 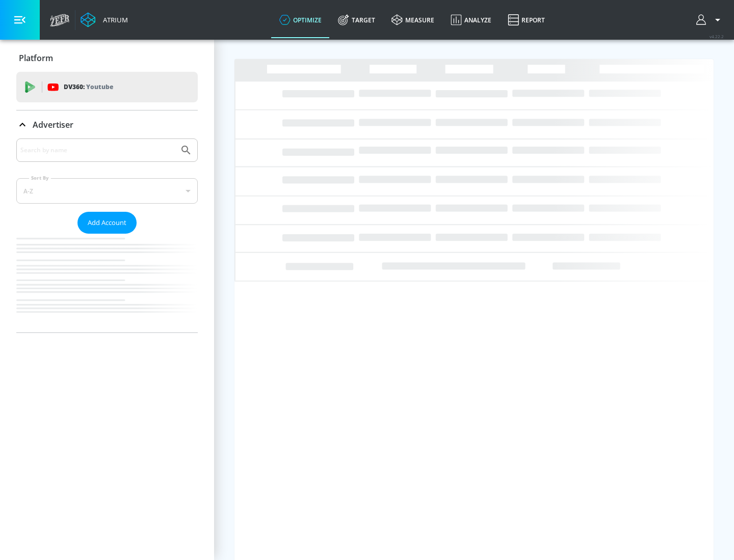 I want to click on div: Platform, so click(x=107, y=58).